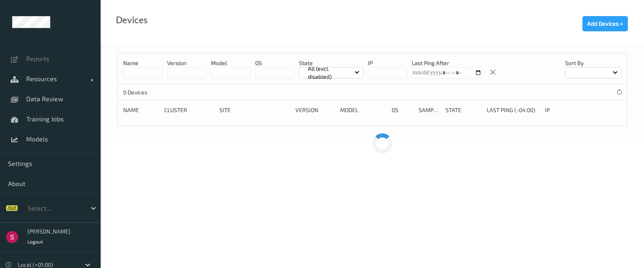 The width and height of the screenshot is (644, 268). I want to click on div: Site, so click(255, 110).